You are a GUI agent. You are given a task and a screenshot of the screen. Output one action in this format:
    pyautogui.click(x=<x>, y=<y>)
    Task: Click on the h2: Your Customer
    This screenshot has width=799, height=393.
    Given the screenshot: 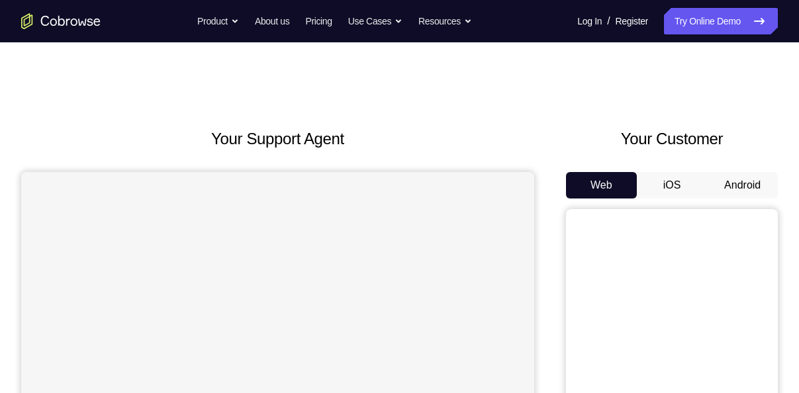 What is the action you would take?
    pyautogui.click(x=672, y=139)
    